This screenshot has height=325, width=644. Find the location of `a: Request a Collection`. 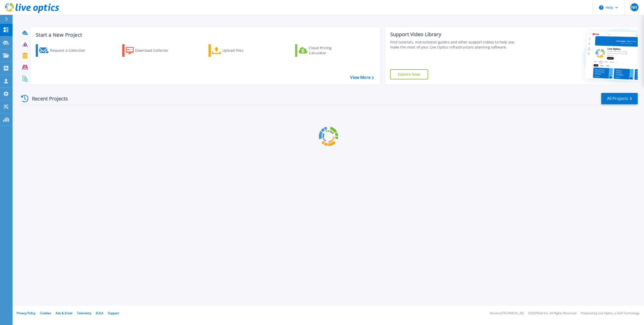

a: Request a Collection is located at coordinates (64, 51).